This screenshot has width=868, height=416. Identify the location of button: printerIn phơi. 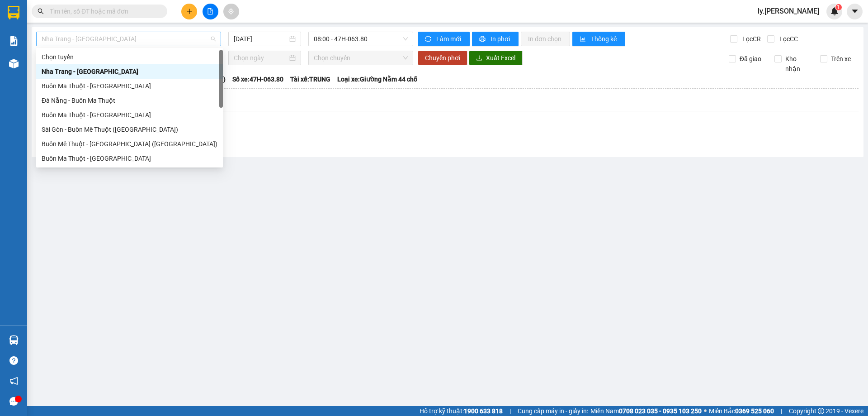
(495, 39).